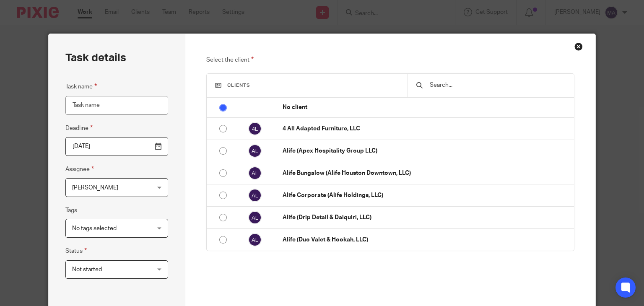 This screenshot has width=644, height=306. Describe the element at coordinates (71, 211) in the screenshot. I see `label: Tags` at that location.